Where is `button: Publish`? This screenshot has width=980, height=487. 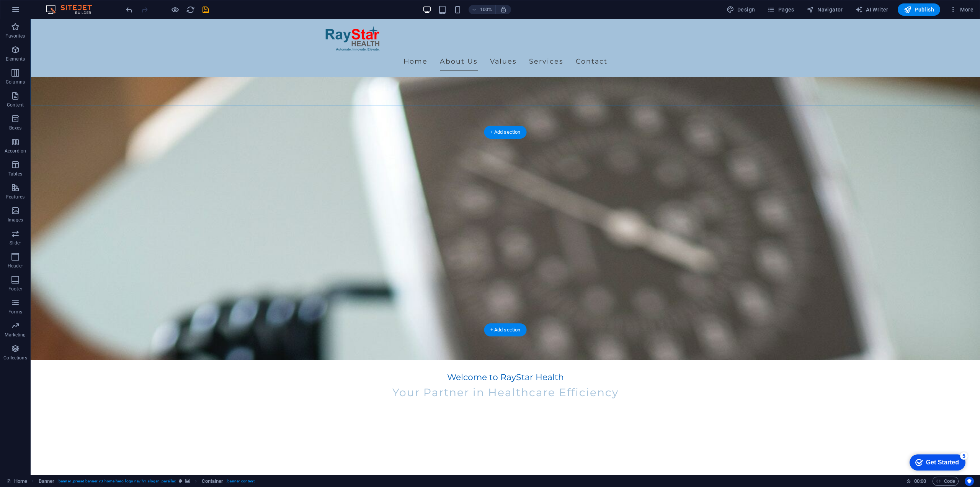 button: Publish is located at coordinates (919, 10).